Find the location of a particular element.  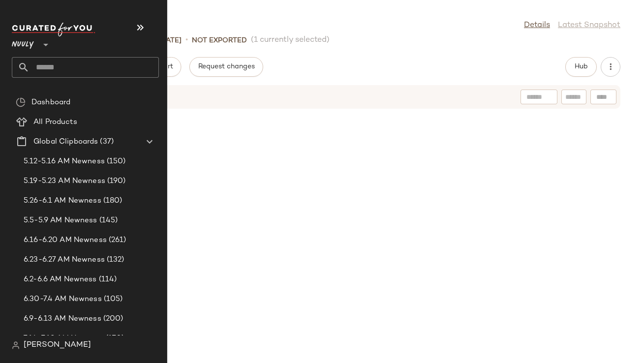

span: Request changes is located at coordinates (226, 67).